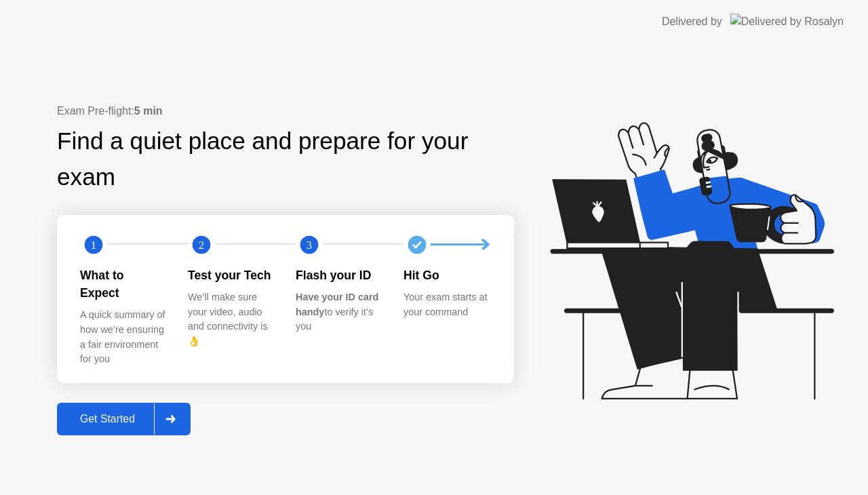 This screenshot has height=495, width=868. I want to click on div: to verify it’s you, so click(338, 312).